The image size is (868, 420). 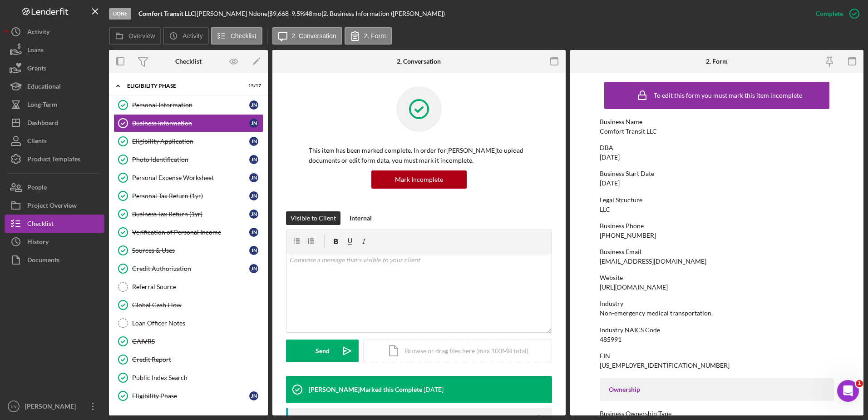 I want to click on a: Credit AuthorizationJN, so click(x=188, y=268).